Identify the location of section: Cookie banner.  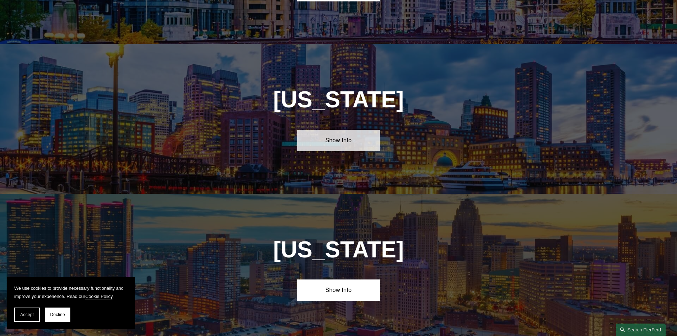
(71, 303).